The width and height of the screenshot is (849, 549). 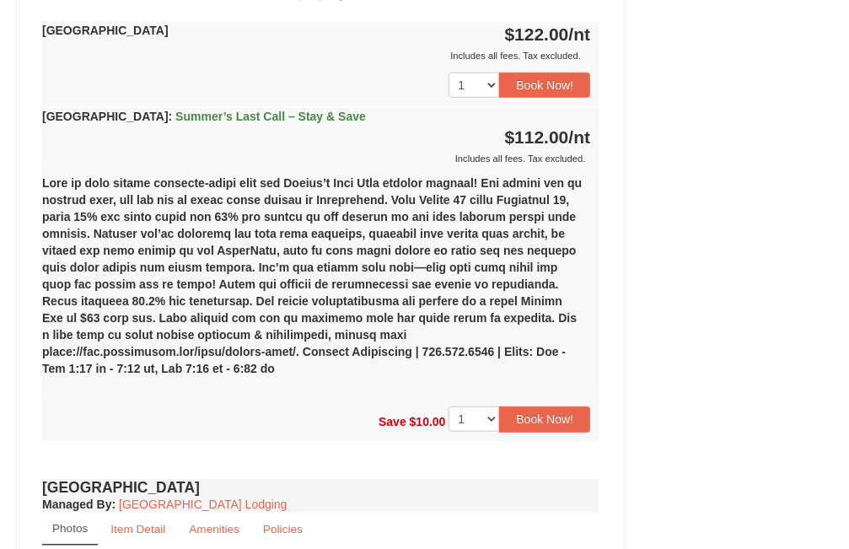 I want to click on span: Summer’s Last Call – Stay & Save, so click(x=271, y=116).